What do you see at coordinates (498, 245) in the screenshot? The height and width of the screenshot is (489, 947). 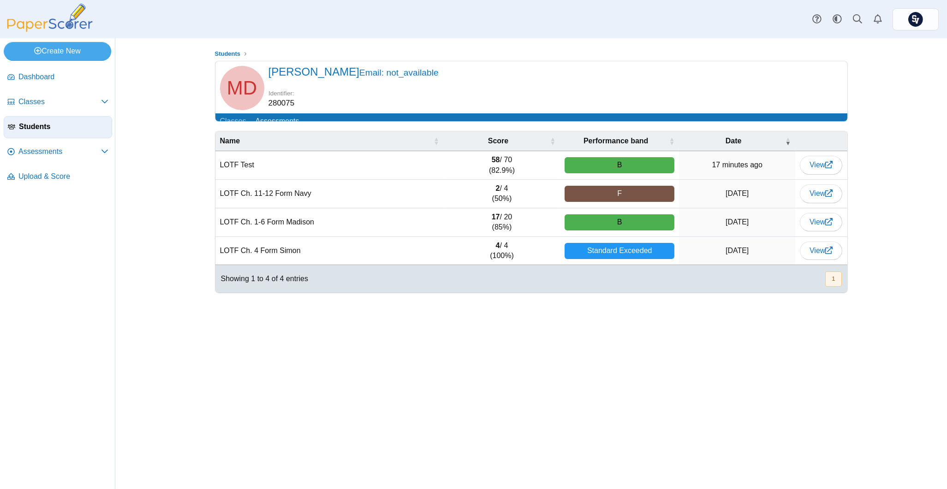 I see `b: 4` at bounding box center [498, 245].